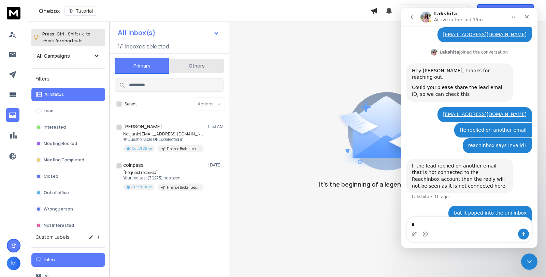 This screenshot has height=277, width=546. Describe the element at coordinates (70, 34) in the screenshot. I see `span: Ctrl + Shift + k` at that location.